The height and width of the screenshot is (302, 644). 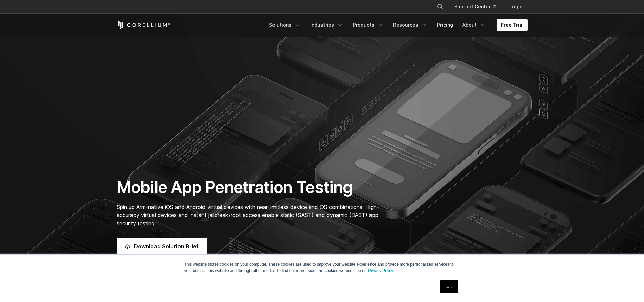 I want to click on h1: Mobile App Penetration Testing, so click(x=251, y=187).